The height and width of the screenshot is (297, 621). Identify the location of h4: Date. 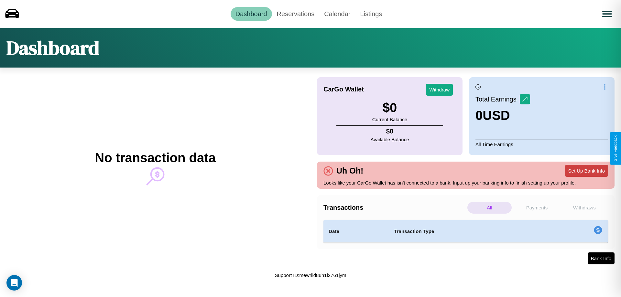
(356, 232).